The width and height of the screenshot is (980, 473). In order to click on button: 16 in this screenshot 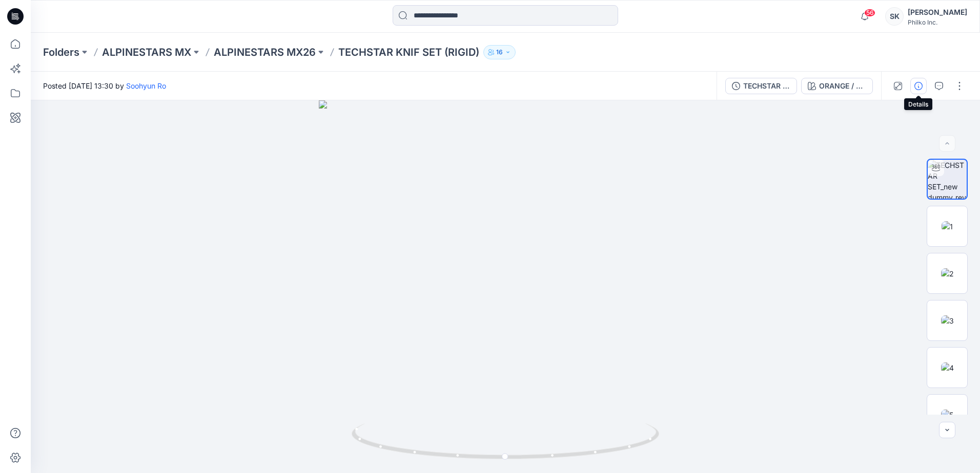, I will do `click(499, 52)`.